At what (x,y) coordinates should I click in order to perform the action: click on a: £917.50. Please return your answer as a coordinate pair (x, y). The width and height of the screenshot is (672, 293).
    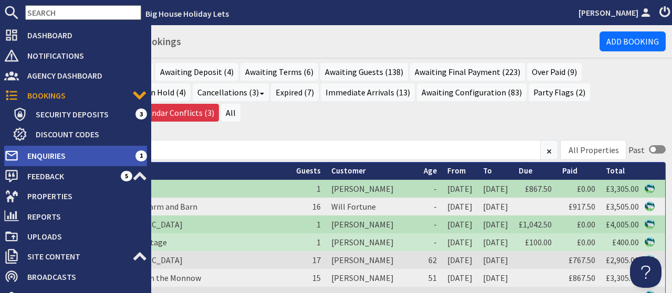
    Looking at the image, I should click on (581, 207).